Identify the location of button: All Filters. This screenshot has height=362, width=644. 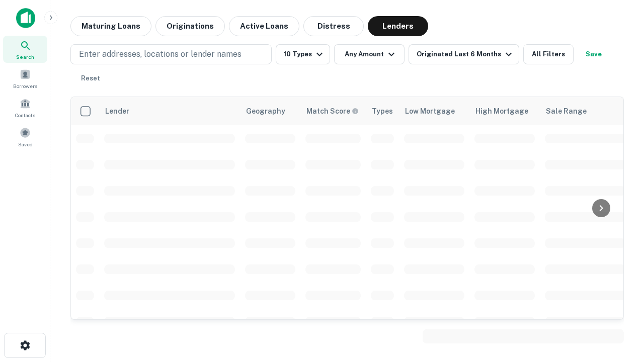
(549, 55).